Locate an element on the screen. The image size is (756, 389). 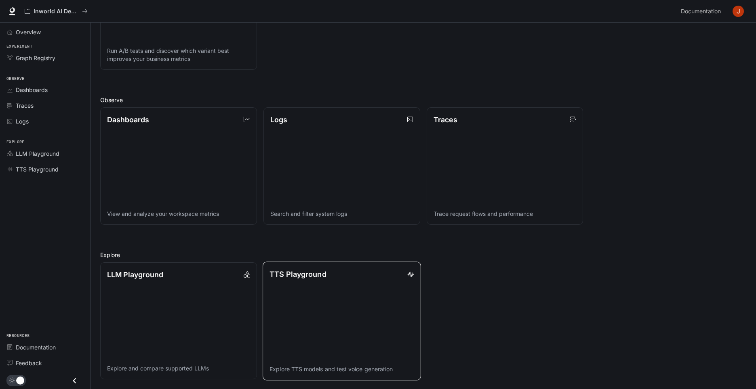
span: Feedback is located at coordinates (29, 363).